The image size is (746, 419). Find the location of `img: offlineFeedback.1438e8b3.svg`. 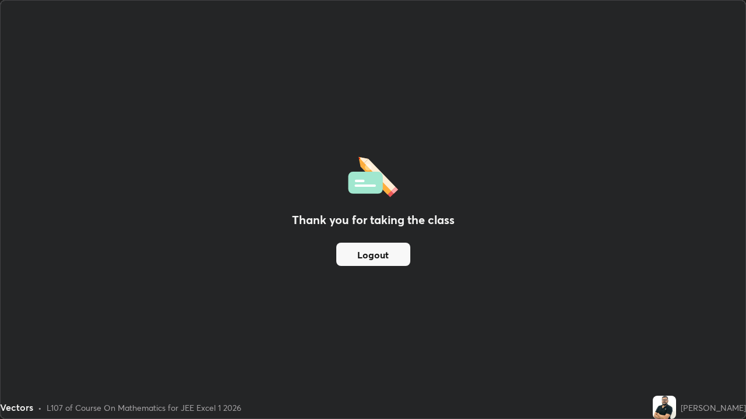

img: offlineFeedback.1438e8b3.svg is located at coordinates (373, 175).